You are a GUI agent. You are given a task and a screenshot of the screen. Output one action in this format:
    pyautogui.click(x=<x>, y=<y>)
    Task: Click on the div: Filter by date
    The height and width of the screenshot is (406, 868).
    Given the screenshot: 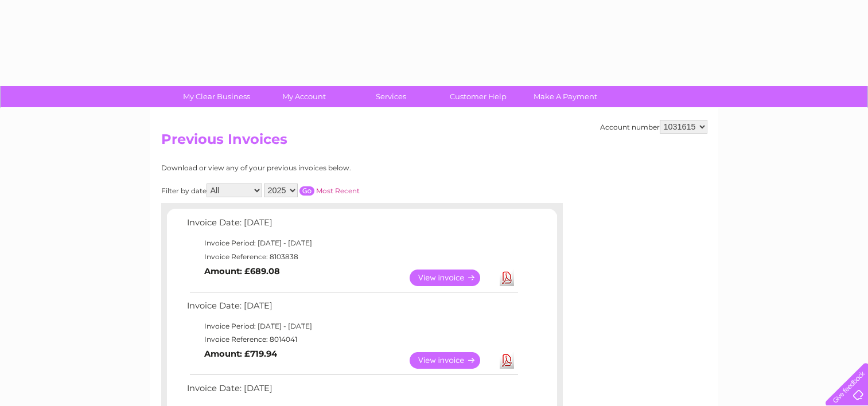 What is the action you would take?
    pyautogui.click(x=312, y=191)
    